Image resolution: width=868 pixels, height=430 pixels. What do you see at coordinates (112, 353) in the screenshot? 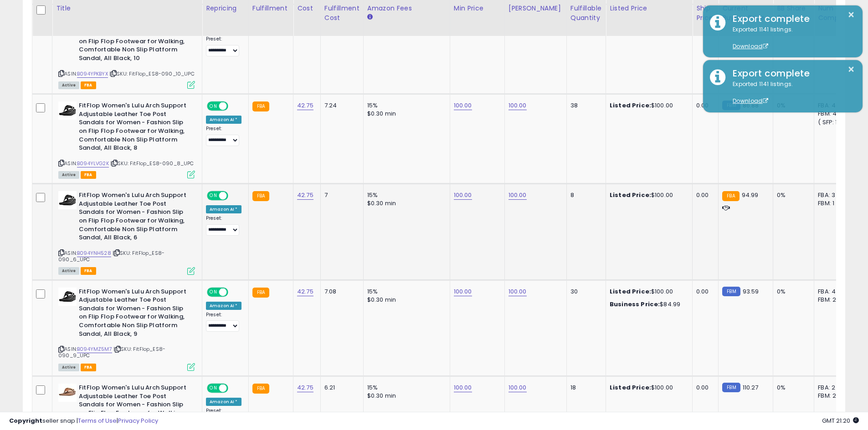
I see `span: | SKU: FitFlop_ES8-090_9_UPC` at bounding box center [112, 353].